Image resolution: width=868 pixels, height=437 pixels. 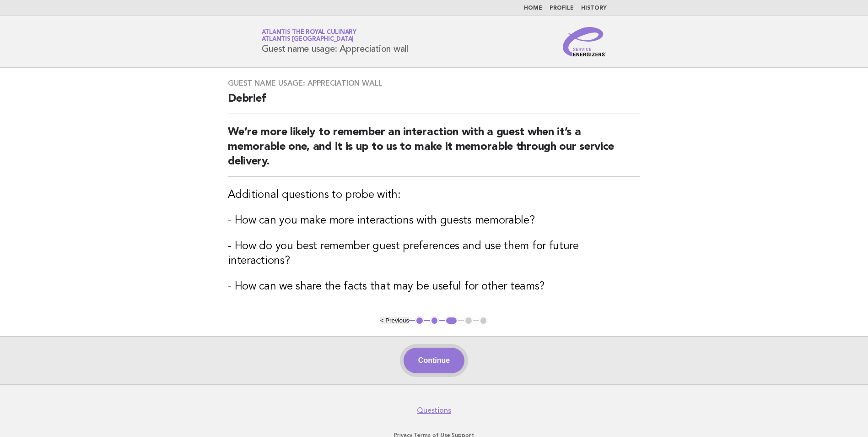 What do you see at coordinates (434, 286) in the screenshot?
I see `h3: - How can we share the facts that may be useful for other teams?` at bounding box center [434, 286].